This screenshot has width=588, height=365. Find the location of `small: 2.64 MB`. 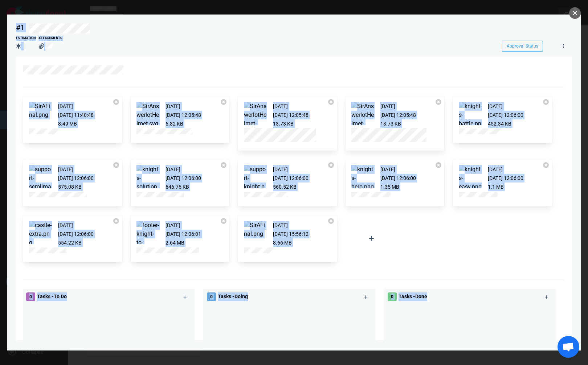

small: 2.64 MB is located at coordinates (175, 243).